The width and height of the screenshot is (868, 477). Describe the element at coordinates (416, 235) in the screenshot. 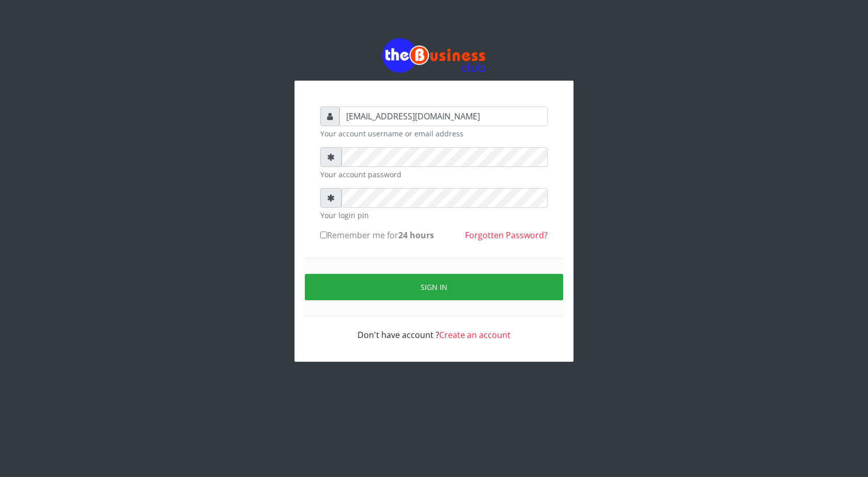

I see `b: 24 hours` at that location.